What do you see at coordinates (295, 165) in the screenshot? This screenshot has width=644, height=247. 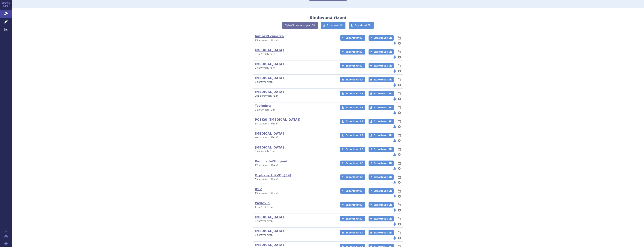 I see `p: 27 správních řízení` at bounding box center [295, 165].